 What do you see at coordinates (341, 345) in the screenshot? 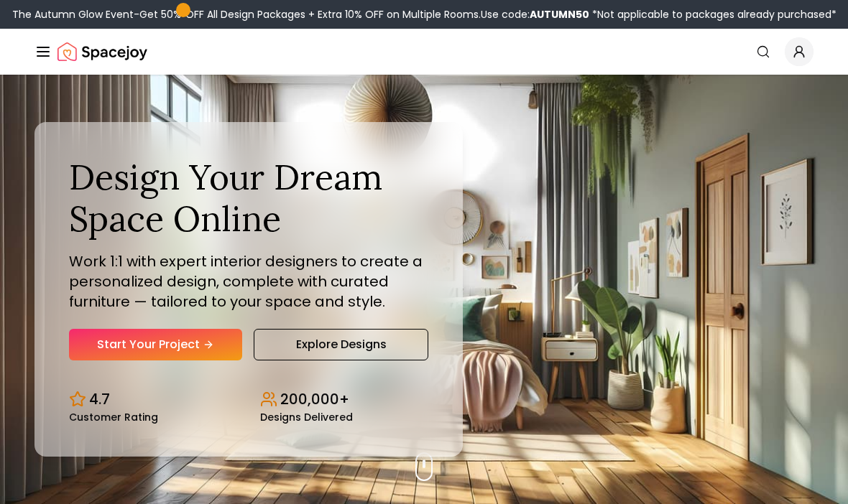
I see `a: Explore Designs` at bounding box center [341, 345].